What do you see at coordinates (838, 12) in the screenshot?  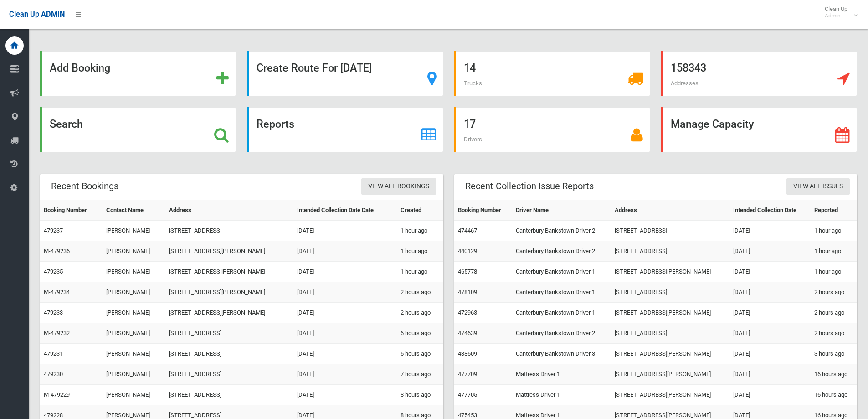 I see `span: Clean Up` at bounding box center [838, 12].